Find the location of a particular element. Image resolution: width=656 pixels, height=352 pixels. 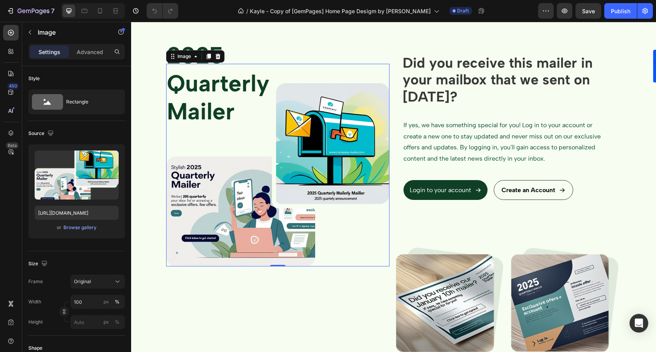

button: <p>Create an Account</p> is located at coordinates (402, 168).